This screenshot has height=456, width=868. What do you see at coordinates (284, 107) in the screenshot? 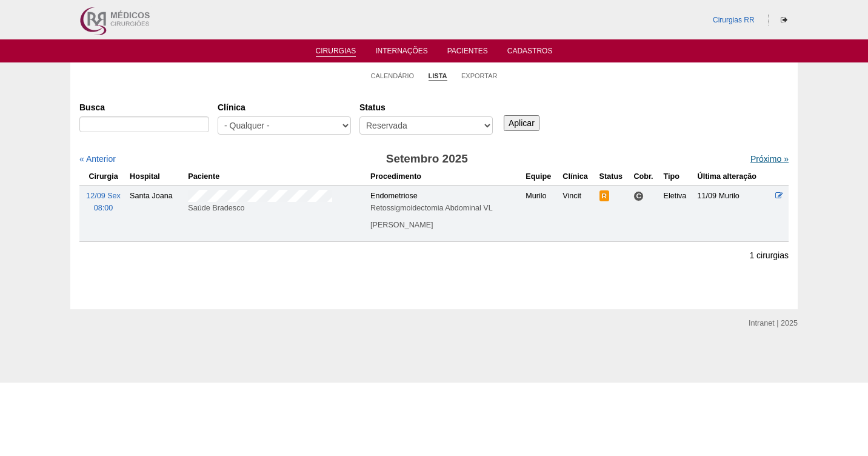
I see `label: Clínica` at bounding box center [284, 107].